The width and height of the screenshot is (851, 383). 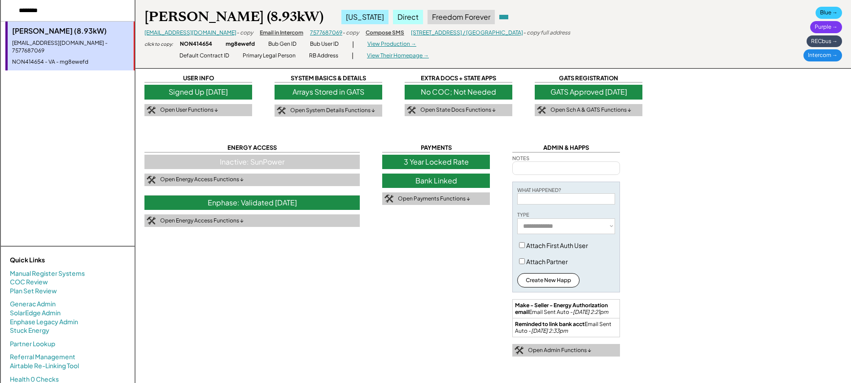 I want to click on div: NOTES, so click(x=521, y=158).